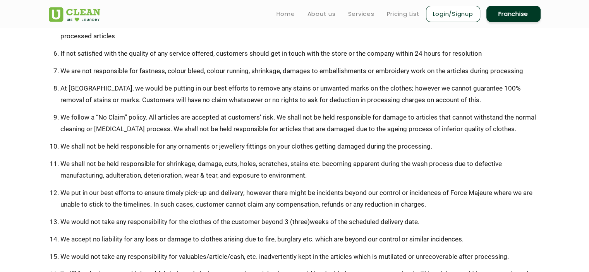 This screenshot has width=589, height=272. Describe the element at coordinates (514, 14) in the screenshot. I see `a: Franchise` at that location.